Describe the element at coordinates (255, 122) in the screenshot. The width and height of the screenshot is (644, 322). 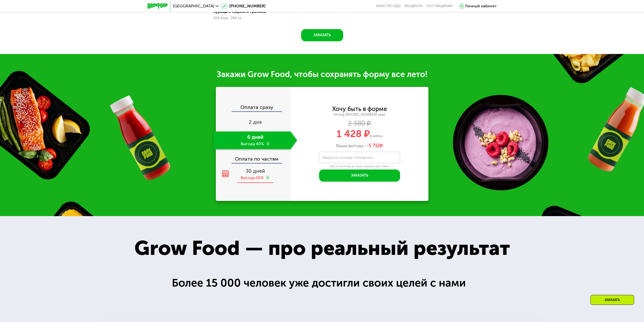
I see `span: 2 дня` at that location.